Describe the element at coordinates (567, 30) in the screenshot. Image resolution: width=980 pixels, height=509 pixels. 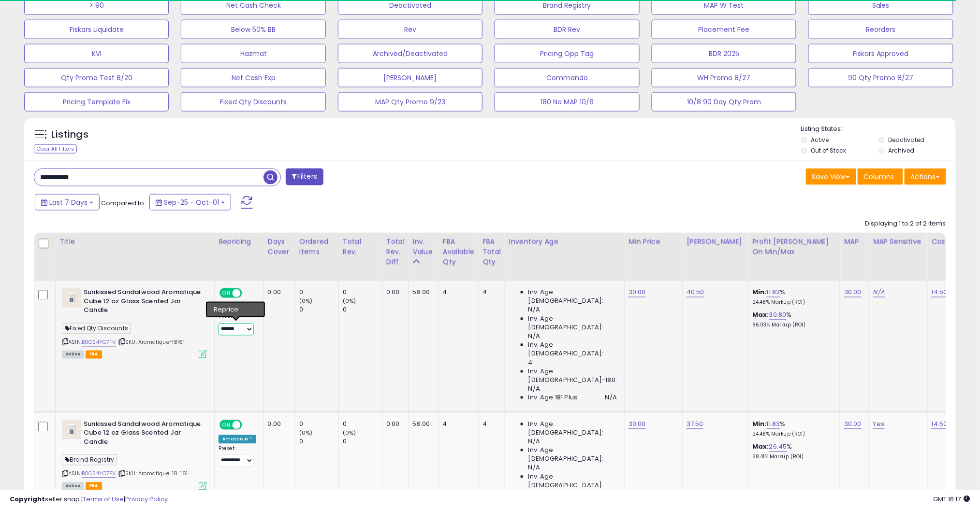
I see `button: BDR Rev` at that location.